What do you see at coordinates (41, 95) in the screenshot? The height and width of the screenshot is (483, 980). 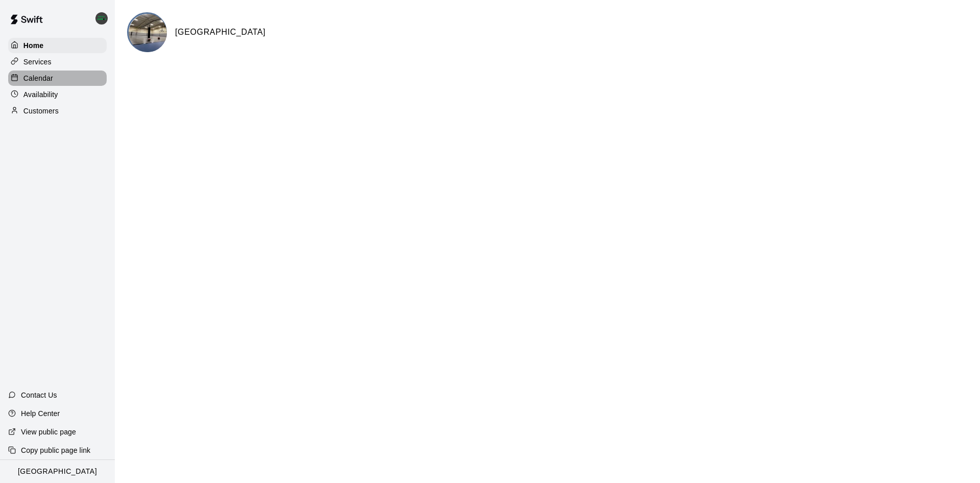 I see `p: Availability` at bounding box center [41, 95].